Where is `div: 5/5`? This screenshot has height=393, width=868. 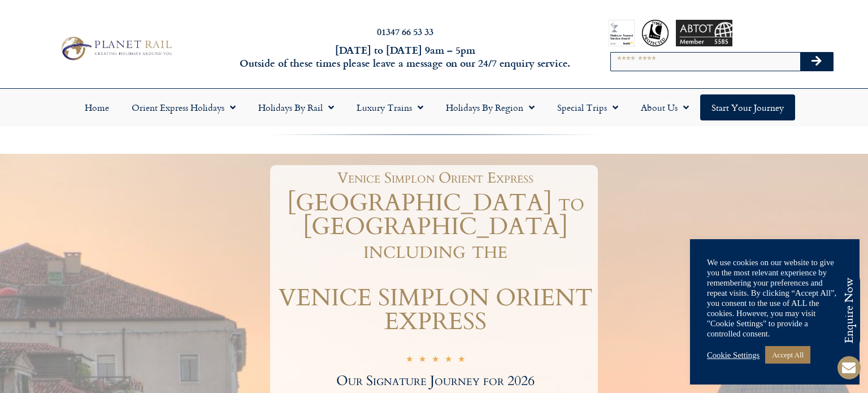
div: 5/5 is located at coordinates (435, 360).